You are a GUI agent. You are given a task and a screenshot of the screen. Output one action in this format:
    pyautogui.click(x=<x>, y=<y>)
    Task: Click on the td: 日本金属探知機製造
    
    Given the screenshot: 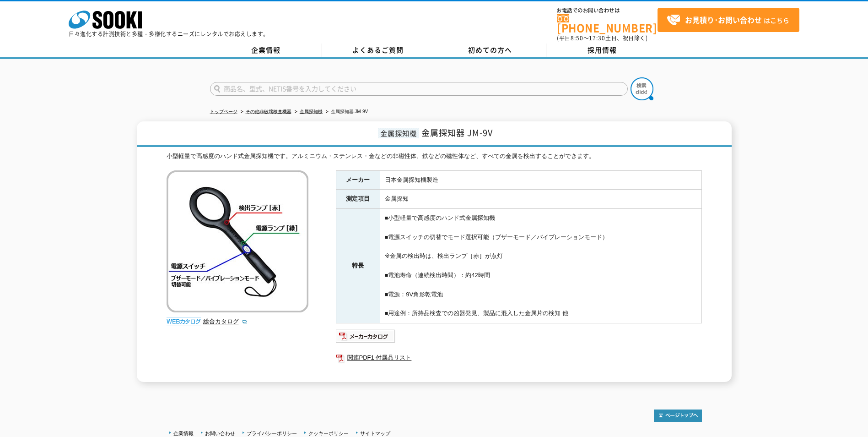 What is the action you would take?
    pyautogui.click(x=541, y=180)
    